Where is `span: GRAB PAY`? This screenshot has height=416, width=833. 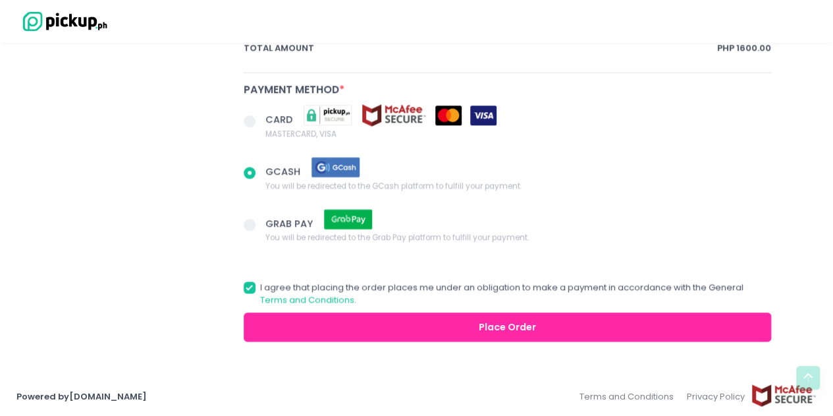 span: GRAB PAY is located at coordinates (290, 223).